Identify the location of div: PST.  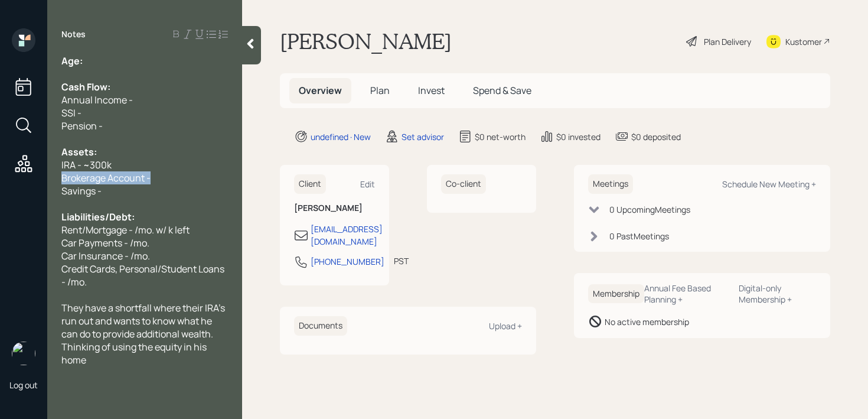
(401, 261).